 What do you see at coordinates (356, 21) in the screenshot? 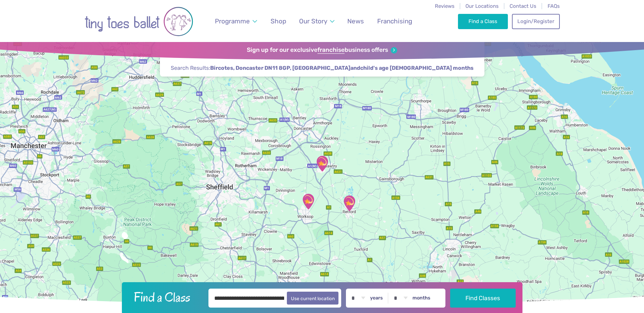
I see `a: News` at bounding box center [356, 21].